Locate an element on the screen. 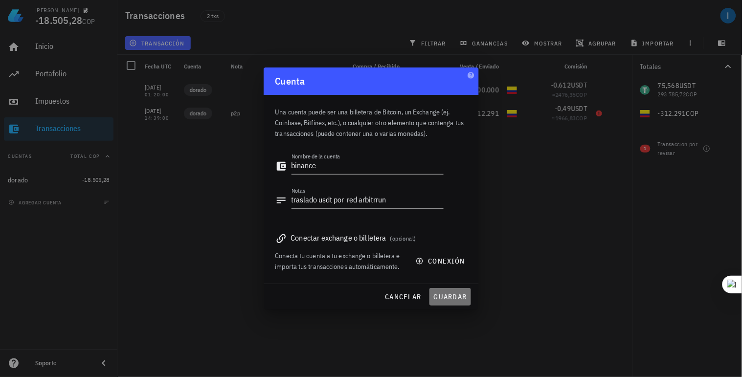 This screenshot has width=742, height=377. button: cancelar is located at coordinates (403, 297).